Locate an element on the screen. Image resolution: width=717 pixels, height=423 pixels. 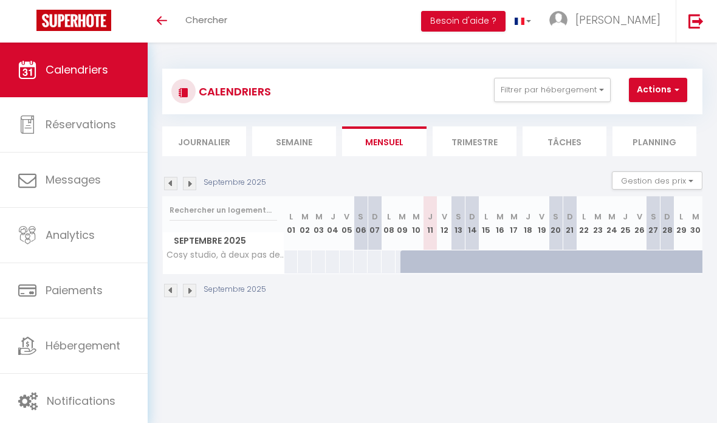
th: 22 is located at coordinates (584, 223).